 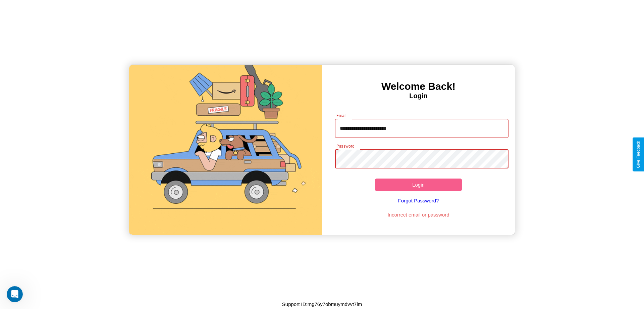 What do you see at coordinates (322, 304) in the screenshot?
I see `p: Support ID: mg76y7obmuymdvvt7im` at bounding box center [322, 304].